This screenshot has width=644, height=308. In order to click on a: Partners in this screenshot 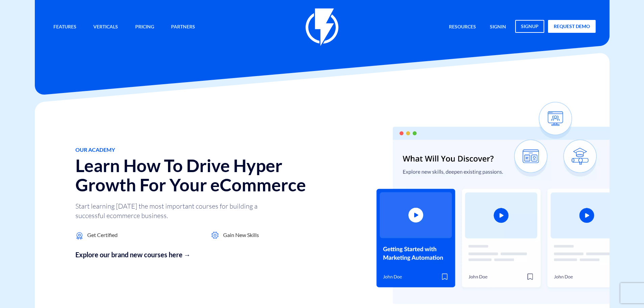, I will do `click(183, 27)`.